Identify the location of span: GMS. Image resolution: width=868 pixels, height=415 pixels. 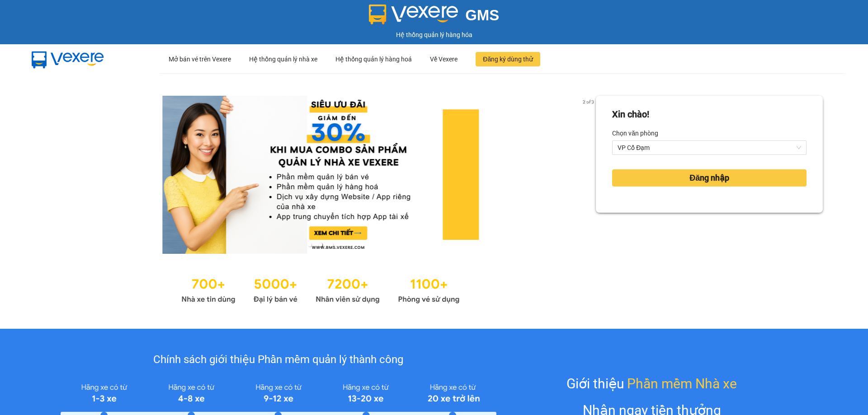
(482, 15).